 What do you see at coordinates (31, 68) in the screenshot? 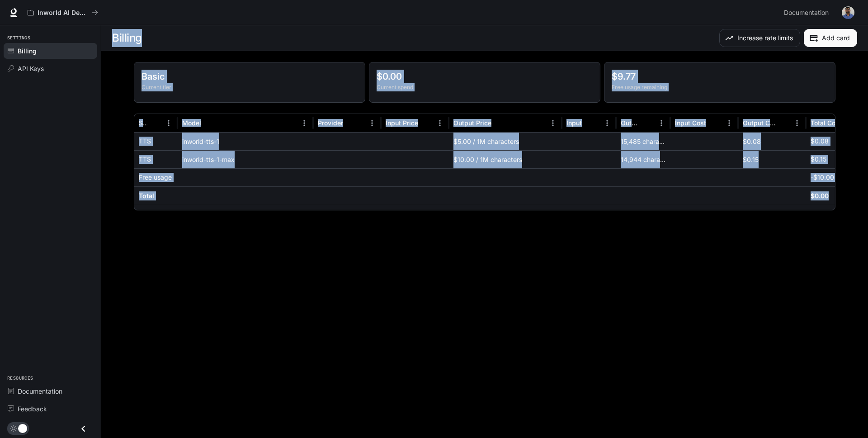
I see `span: API Keys` at bounding box center [31, 68].